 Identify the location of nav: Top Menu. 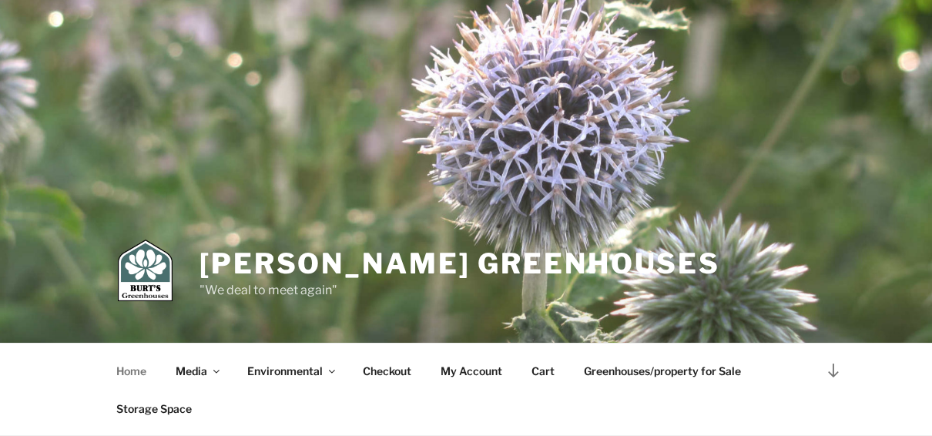
(466, 390).